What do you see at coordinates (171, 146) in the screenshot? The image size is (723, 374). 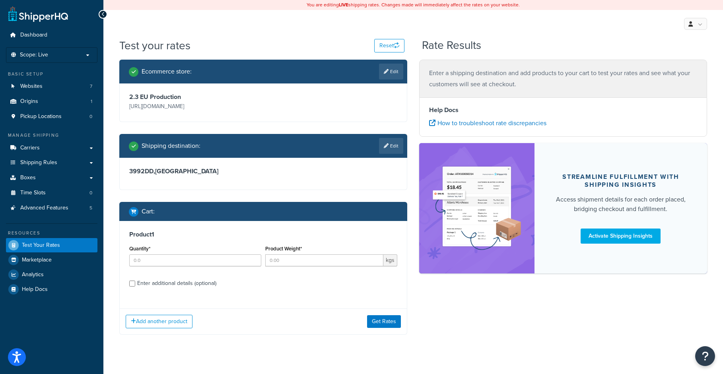 I see `h2: Shipping destination :` at bounding box center [171, 146].